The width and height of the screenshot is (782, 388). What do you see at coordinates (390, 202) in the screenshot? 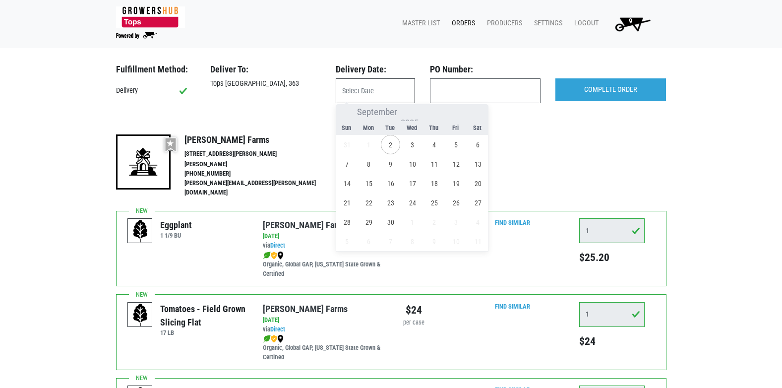
I see `span: September 23, 2025` at bounding box center [390, 202].